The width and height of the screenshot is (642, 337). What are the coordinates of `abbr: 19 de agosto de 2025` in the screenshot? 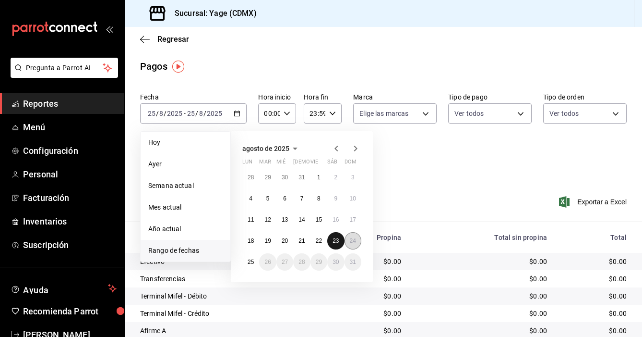 It's located at (267, 241).